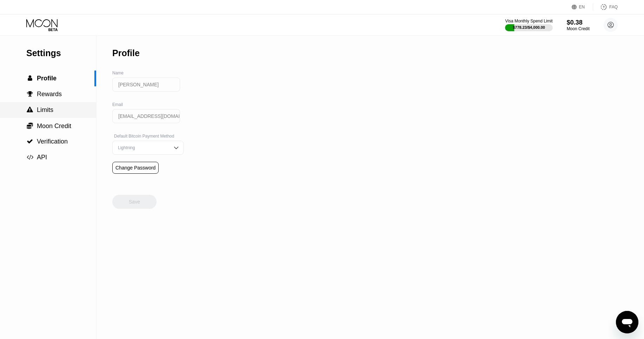  Describe the element at coordinates (126, 53) in the screenshot. I see `div: Profile` at that location.